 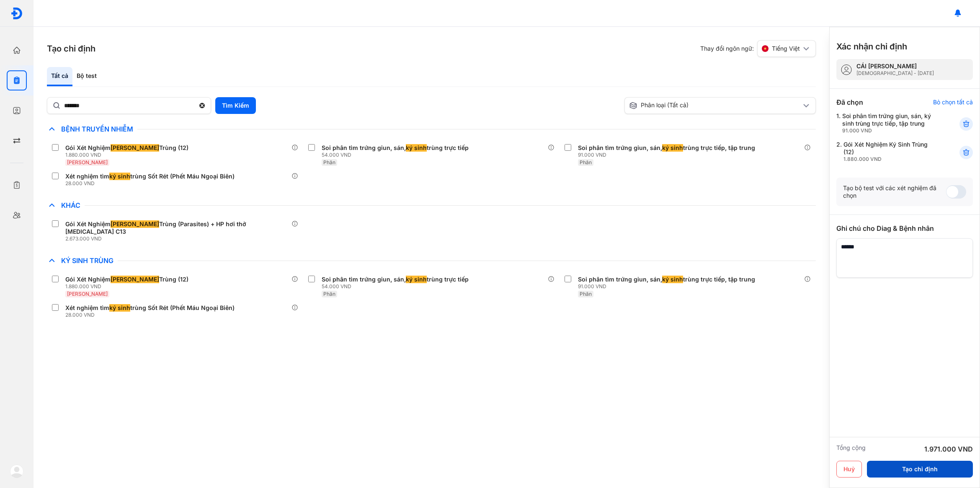 I want to click on div: 2., so click(x=887, y=152).